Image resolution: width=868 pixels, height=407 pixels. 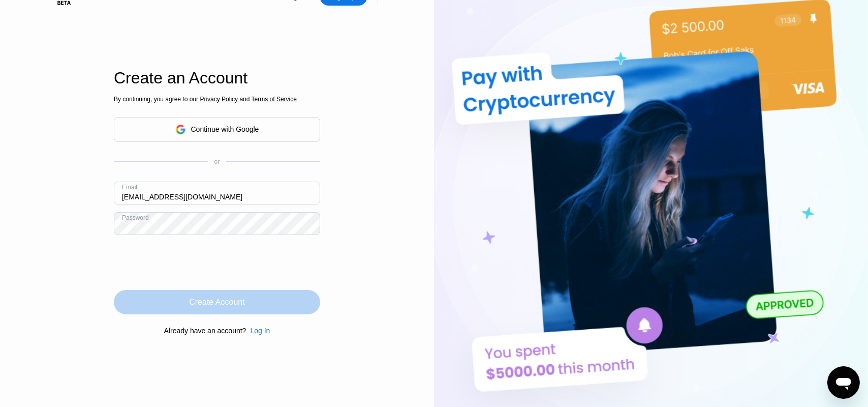 What do you see at coordinates (129, 187) in the screenshot?
I see `div: Email` at bounding box center [129, 187].